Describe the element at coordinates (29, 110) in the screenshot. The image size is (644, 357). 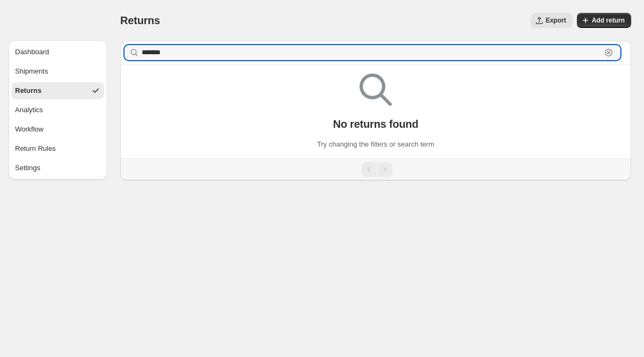
I see `span: Analytics` at that location.